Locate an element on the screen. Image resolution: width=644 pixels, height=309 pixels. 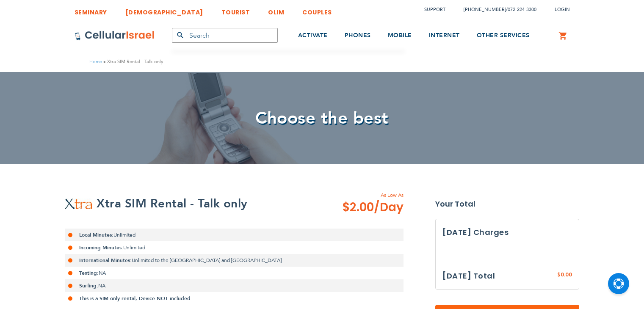
span: MOBILE is located at coordinates (399, 35).